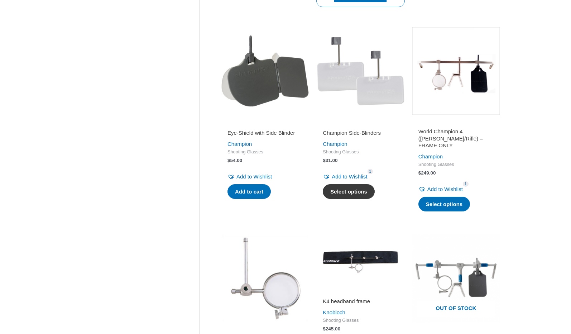 The height and width of the screenshot is (334, 571). I want to click on img: World Champion 4 (Archer/Rifle), so click(456, 71).